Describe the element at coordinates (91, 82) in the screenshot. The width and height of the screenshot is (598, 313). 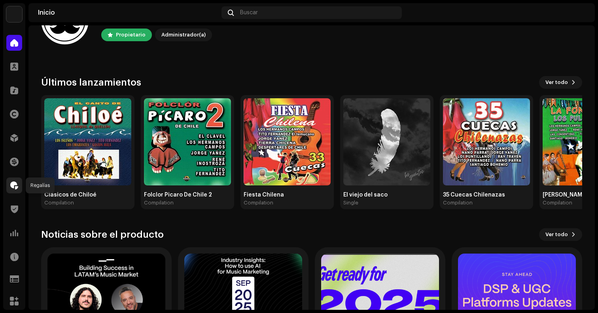
I see `h3: Últimos lanzamientos` at that location.